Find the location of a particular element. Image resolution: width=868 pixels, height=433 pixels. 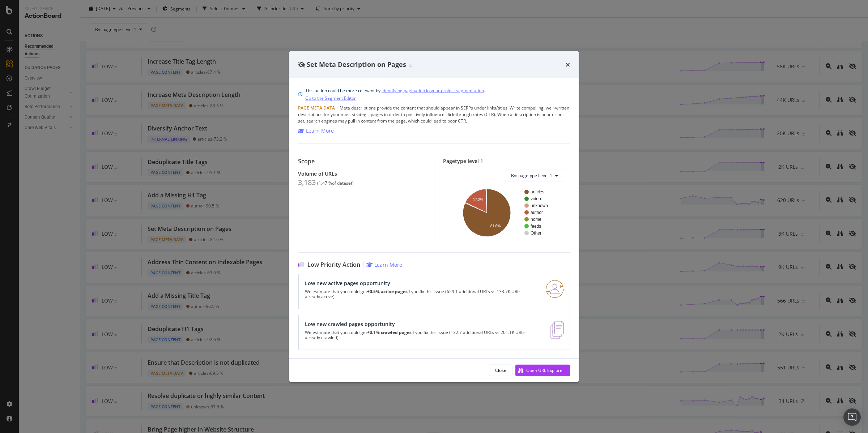

div: Meta descriptions provide the content that should appear in SERPs under links/titles. Write compe... is located at coordinates (434, 114).